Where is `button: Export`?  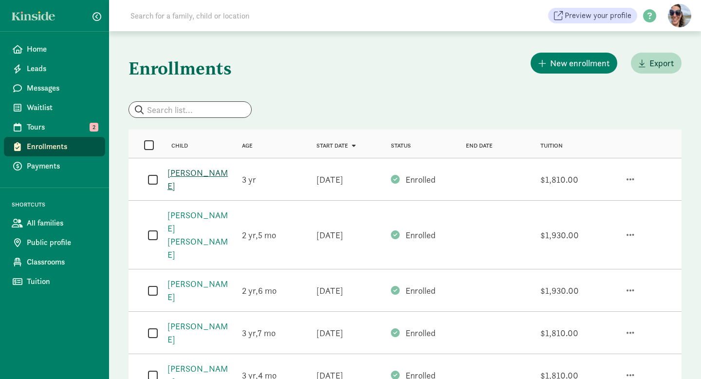 button: Export is located at coordinates (656, 63).